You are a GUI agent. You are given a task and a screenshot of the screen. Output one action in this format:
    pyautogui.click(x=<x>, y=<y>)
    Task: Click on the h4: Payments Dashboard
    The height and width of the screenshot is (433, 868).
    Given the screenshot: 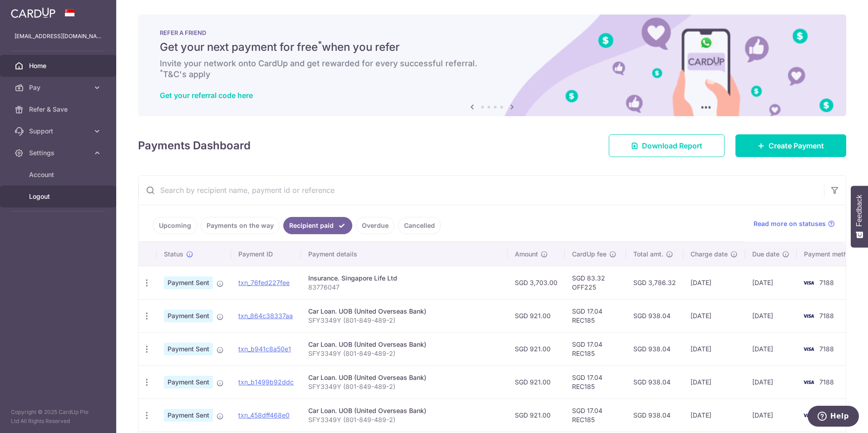 What is the action you would take?
    pyautogui.click(x=194, y=146)
    